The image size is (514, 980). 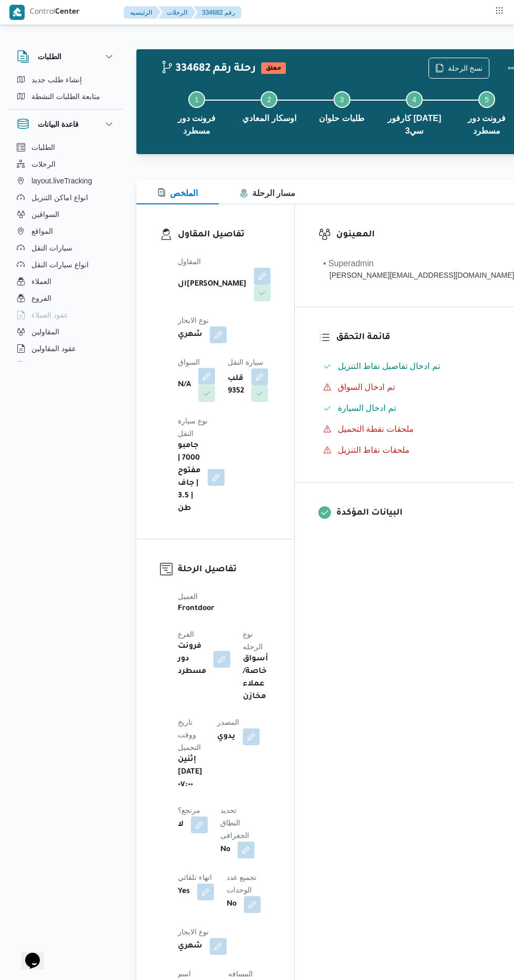 I want to click on span: الفرع, so click(x=186, y=634).